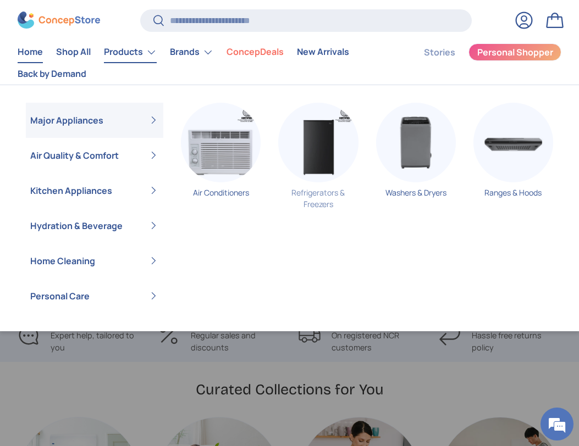 The image size is (579, 446). I want to click on a: Stories, so click(439, 52).